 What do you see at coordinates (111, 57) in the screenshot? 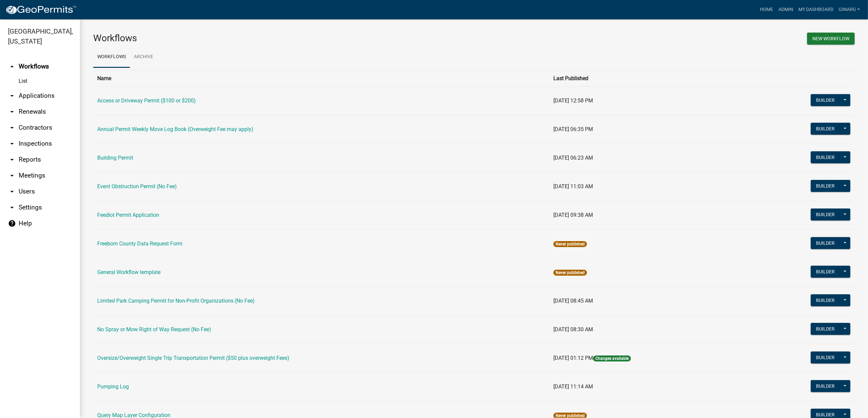
I see `a: Workflows` at bounding box center [111, 57].